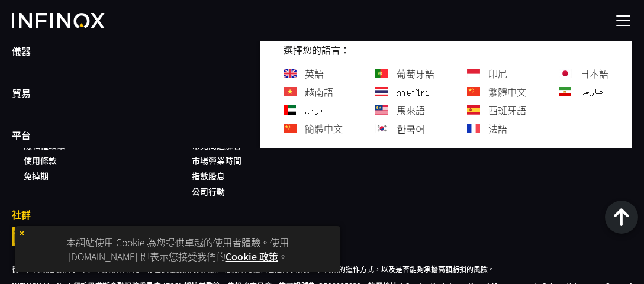  I want to click on font: ภาษาไทย, so click(413, 92).